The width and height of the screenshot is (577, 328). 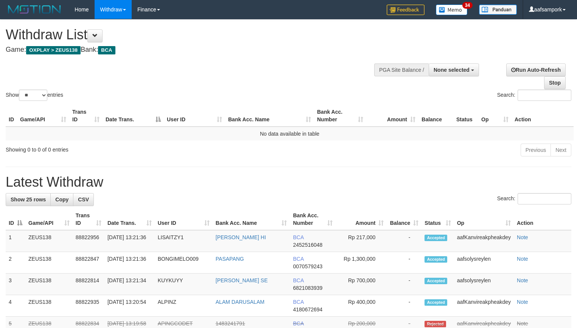 I want to click on th: Balance, so click(x=436, y=116).